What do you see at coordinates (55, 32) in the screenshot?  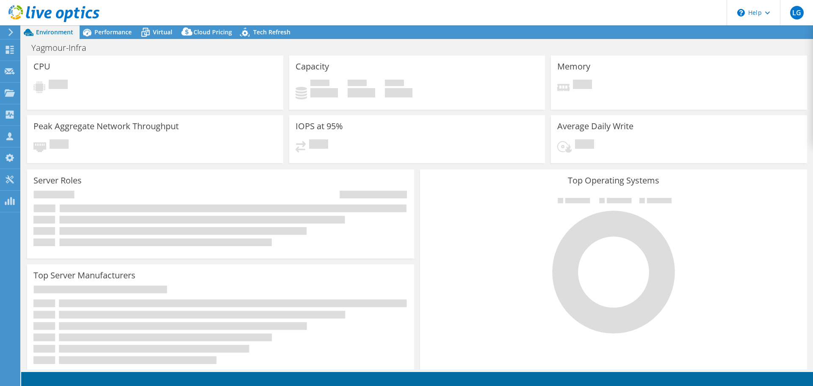 I see `span: Environment` at bounding box center [55, 32].